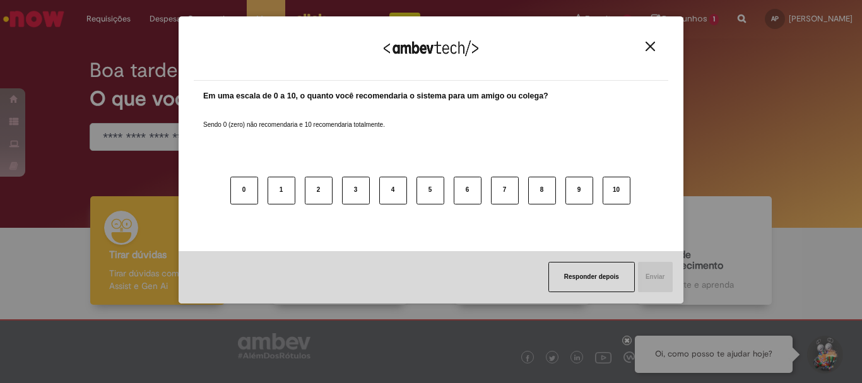 The image size is (862, 383). Describe the element at coordinates (505, 191) in the screenshot. I see `button: 7` at that location.